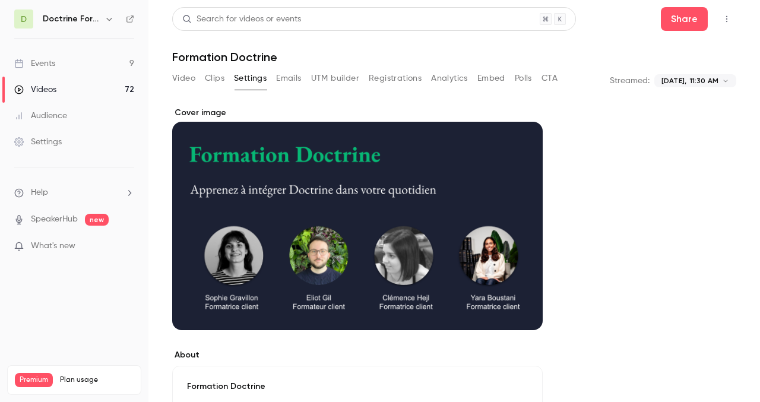 The height and width of the screenshot is (402, 760). Describe the element at coordinates (491, 78) in the screenshot. I see `button: Embed` at that location.